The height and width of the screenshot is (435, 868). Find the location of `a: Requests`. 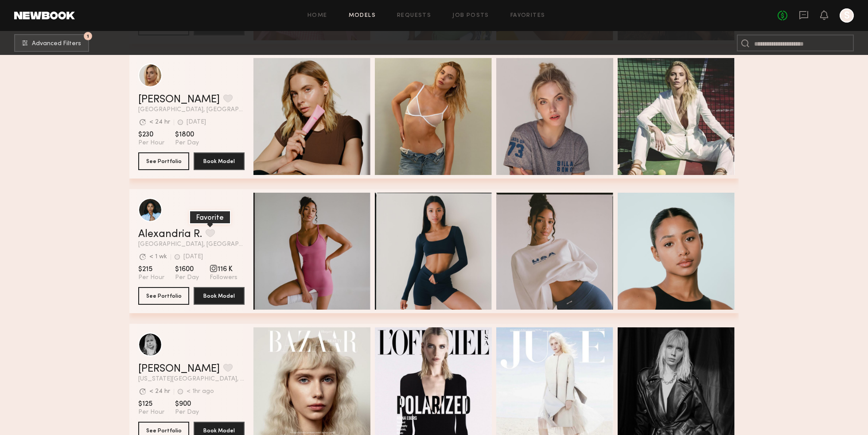

a: Requests is located at coordinates (414, 15).